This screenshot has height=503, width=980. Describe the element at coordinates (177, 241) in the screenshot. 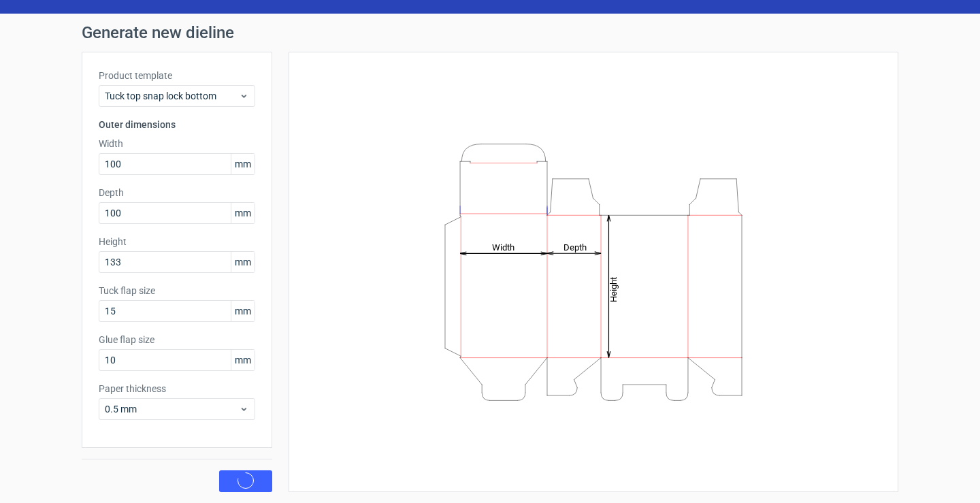

I see `label: Height` at that location.